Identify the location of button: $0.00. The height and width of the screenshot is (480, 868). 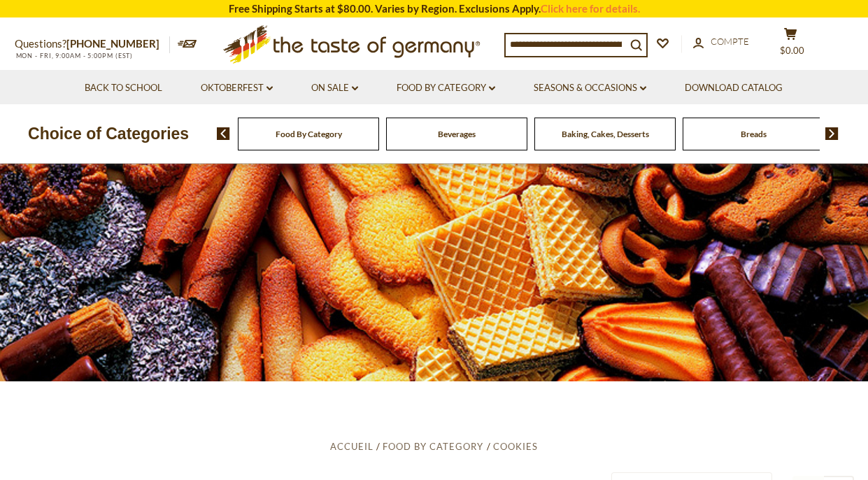
(791, 45).